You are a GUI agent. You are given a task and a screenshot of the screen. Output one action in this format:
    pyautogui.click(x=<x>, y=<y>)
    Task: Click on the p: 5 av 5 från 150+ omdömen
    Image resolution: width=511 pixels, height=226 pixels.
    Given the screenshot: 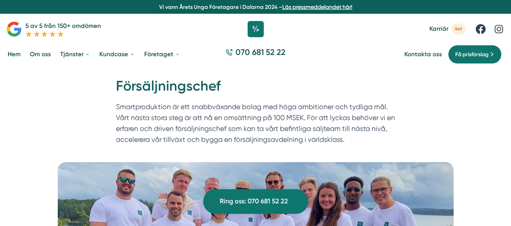 What is the action you would take?
    pyautogui.click(x=63, y=26)
    